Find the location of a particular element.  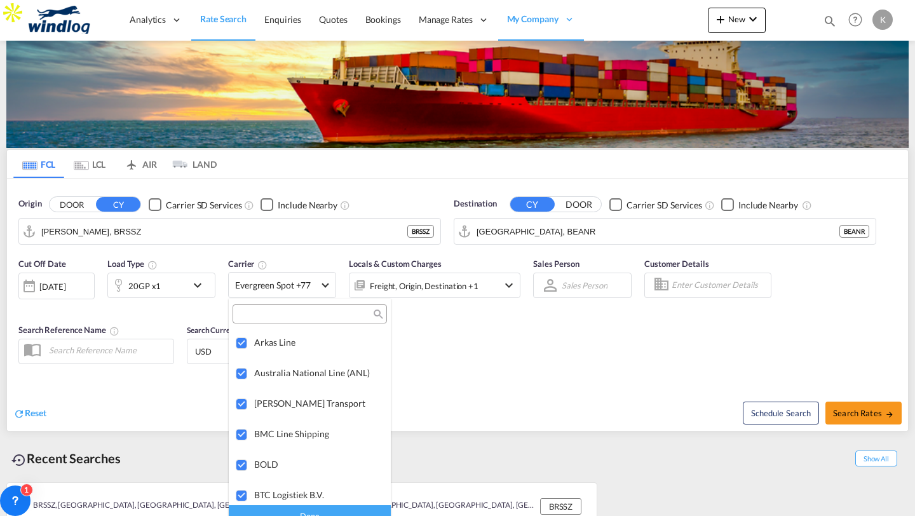

div: Arkas Line is located at coordinates (317, 342).